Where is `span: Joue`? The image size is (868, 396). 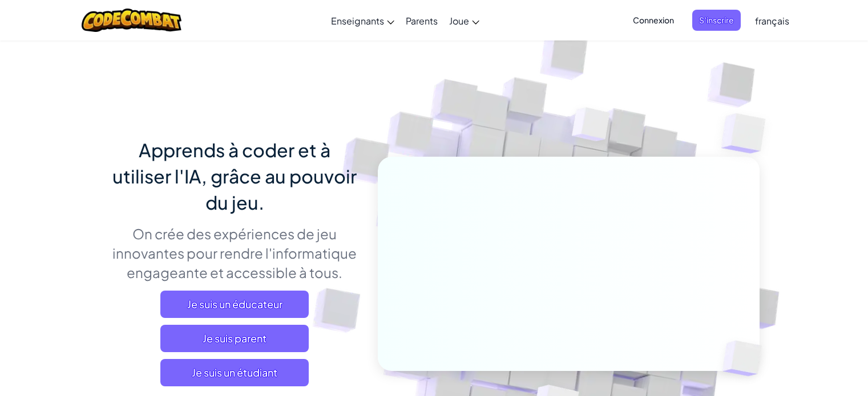
span: Joue is located at coordinates (459, 20).